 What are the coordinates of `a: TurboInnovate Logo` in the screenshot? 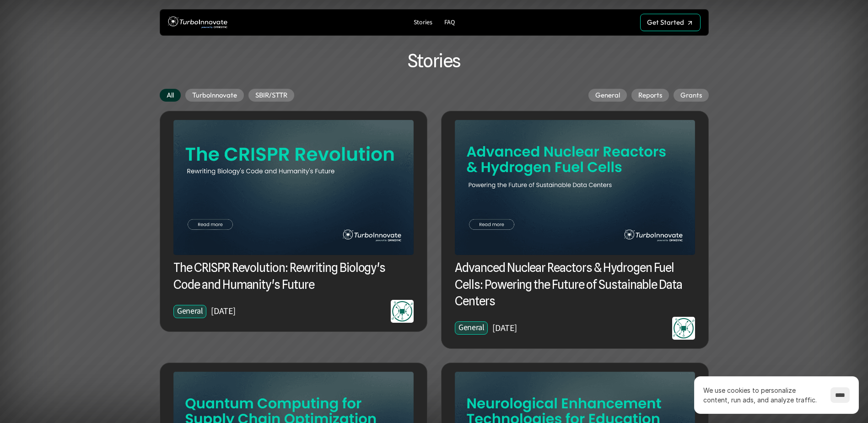 It's located at (198, 23).